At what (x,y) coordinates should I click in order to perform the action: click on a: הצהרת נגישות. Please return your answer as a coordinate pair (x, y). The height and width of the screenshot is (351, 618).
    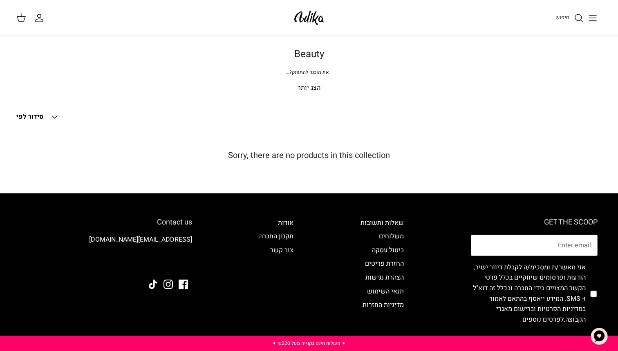
    Looking at the image, I should click on (384, 278).